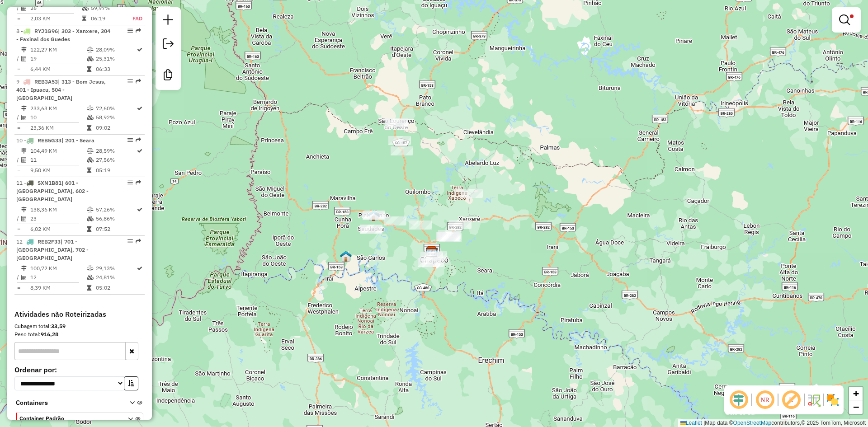 This screenshot has width=868, height=427. I want to click on td: 56,86%, so click(116, 219).